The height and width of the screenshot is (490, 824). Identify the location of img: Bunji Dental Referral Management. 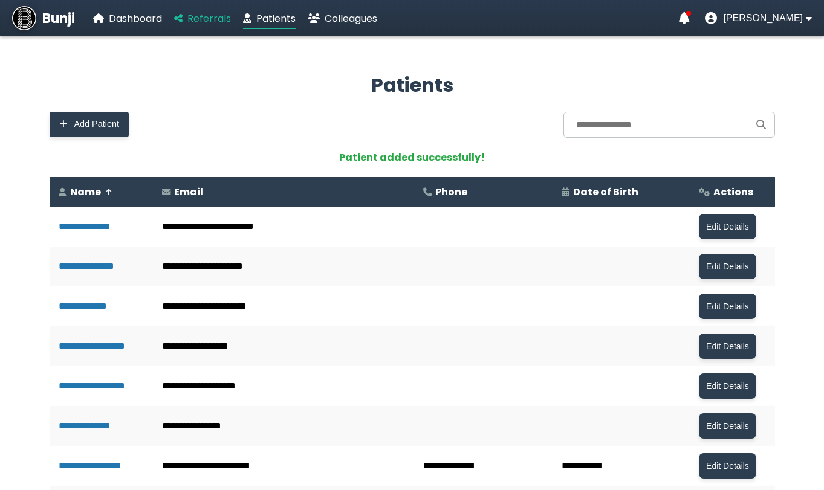
(24, 18).